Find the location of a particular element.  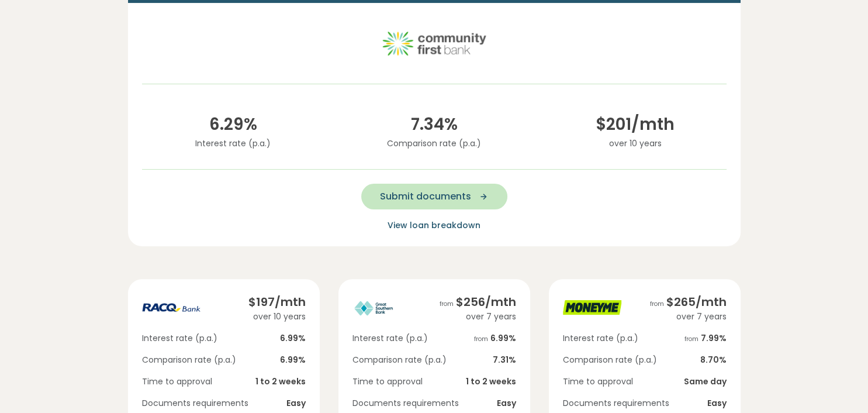

div: $ 256 /mth is located at coordinates (477, 302).